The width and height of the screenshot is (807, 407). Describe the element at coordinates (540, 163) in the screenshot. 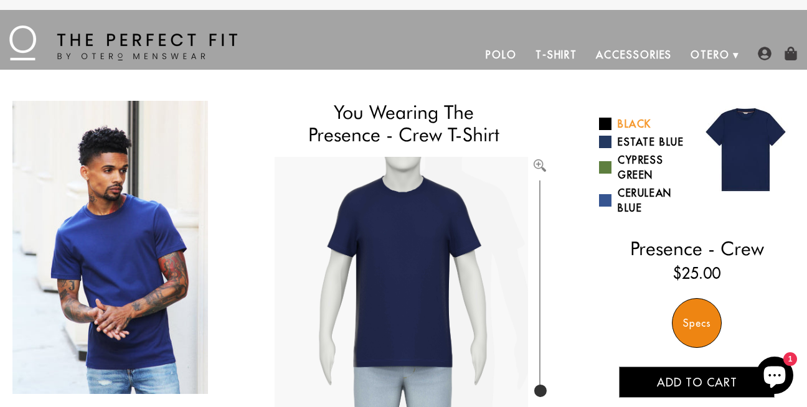

I see `button: Zoom in` at that location.